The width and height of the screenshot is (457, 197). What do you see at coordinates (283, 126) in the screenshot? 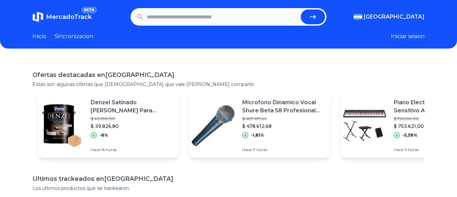
I see `p: $ 478.612,68` at bounding box center [283, 126].